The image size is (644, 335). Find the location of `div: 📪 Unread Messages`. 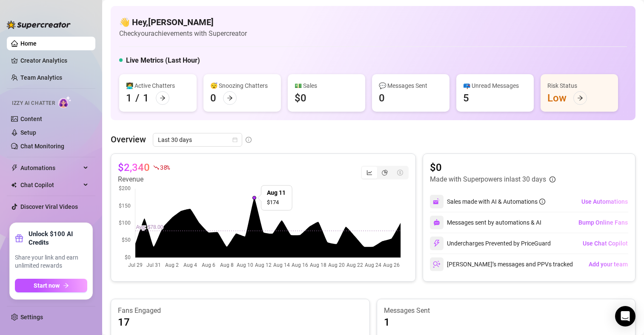

div: 📪 Unread Messages is located at coordinates (495, 86).